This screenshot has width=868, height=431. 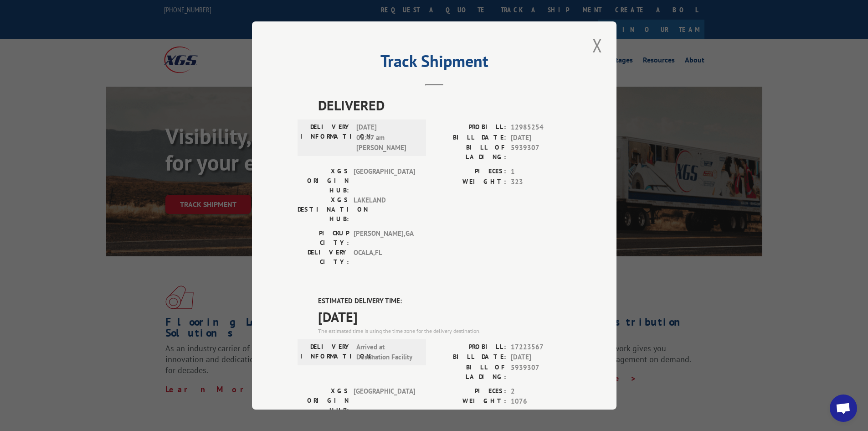 I want to click on span: OCALA , FL, so click(x=384, y=257).